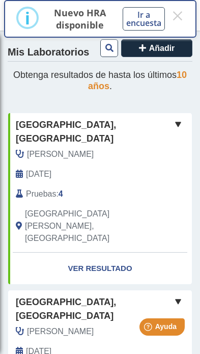 Image resolution: width=200 pixels, height=354 pixels. What do you see at coordinates (177, 16) in the screenshot?
I see `button: Close this dialog` at bounding box center [177, 16].